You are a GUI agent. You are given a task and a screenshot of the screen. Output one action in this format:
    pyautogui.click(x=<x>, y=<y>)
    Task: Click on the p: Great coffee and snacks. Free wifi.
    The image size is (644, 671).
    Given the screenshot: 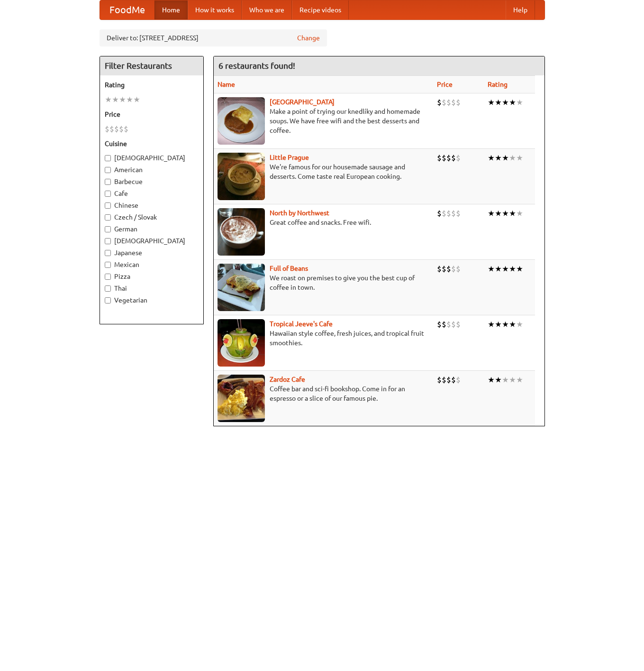 What is the action you would take?
    pyautogui.click(x=324, y=223)
    